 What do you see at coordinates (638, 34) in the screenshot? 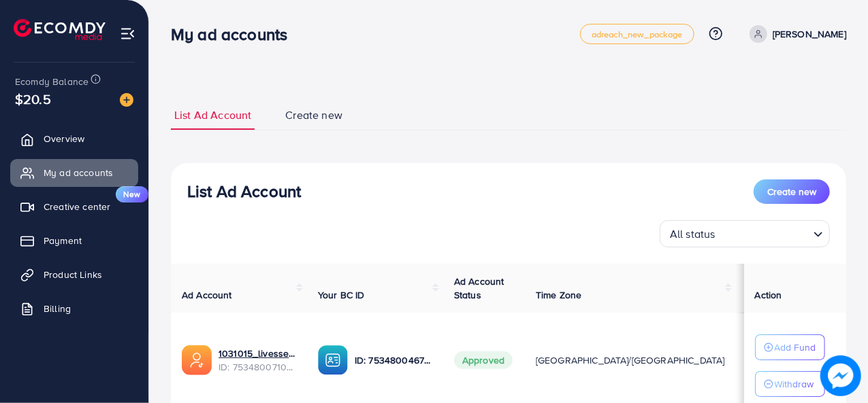
I see `span: adreach_new_package` at bounding box center [638, 34].